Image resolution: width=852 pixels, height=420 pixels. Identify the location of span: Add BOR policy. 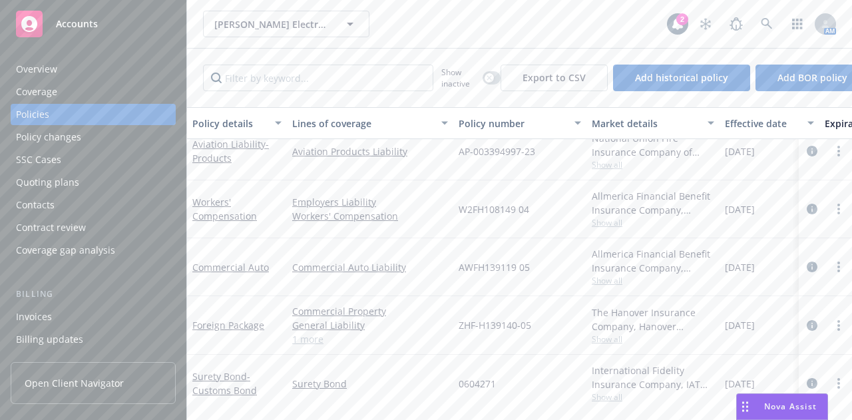
(812, 77).